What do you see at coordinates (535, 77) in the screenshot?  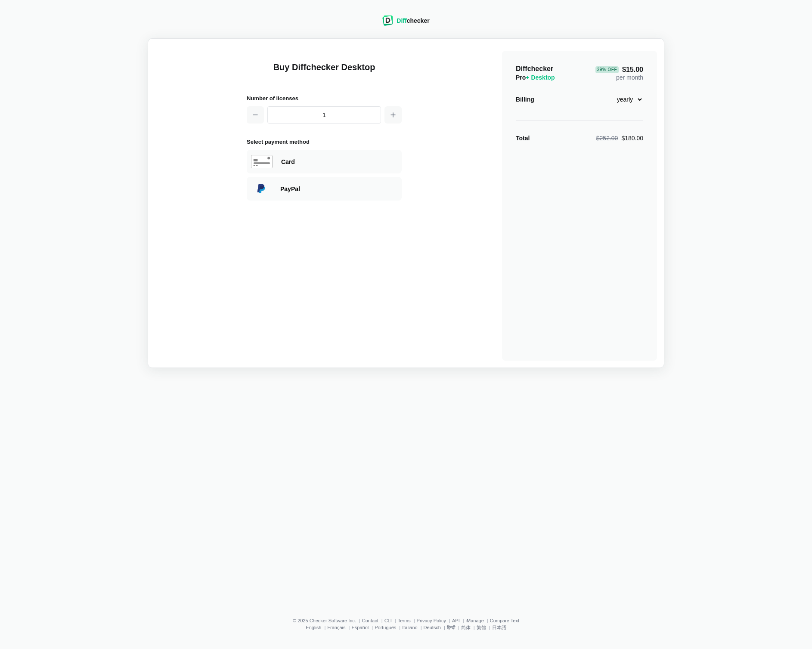 I see `span: Pro` at bounding box center [535, 77].